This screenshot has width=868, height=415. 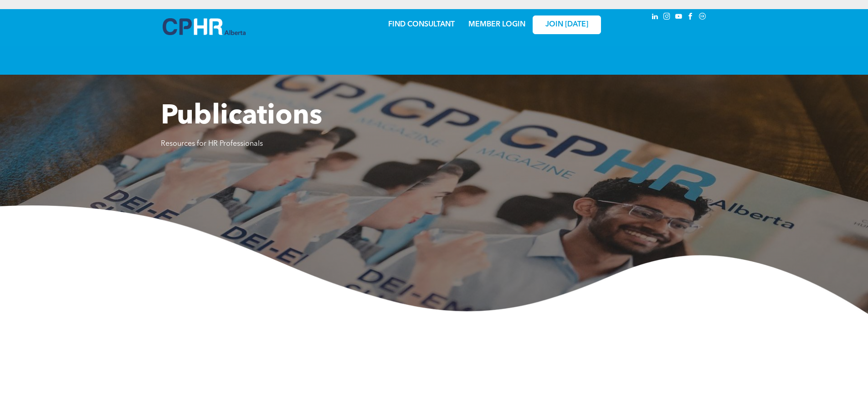 What do you see at coordinates (204, 26) in the screenshot?
I see `img: A blue and white logo for cp alberta` at bounding box center [204, 26].